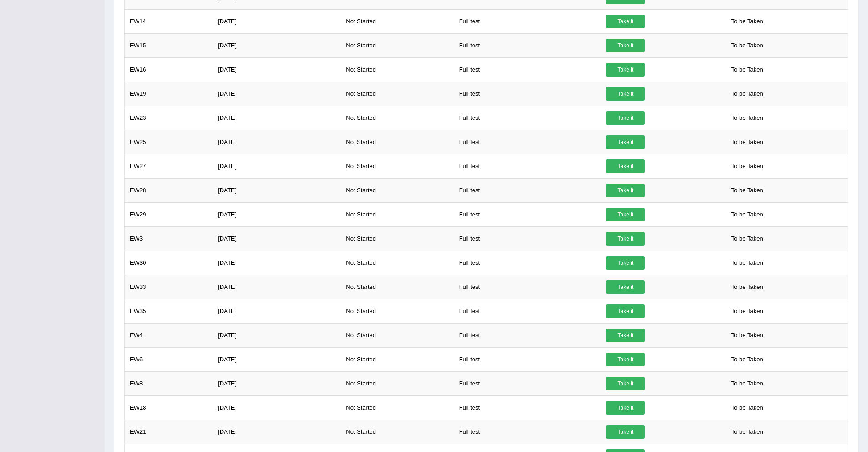 This screenshot has width=868, height=452. What do you see at coordinates (169, 166) in the screenshot?
I see `td: EW27` at bounding box center [169, 166].